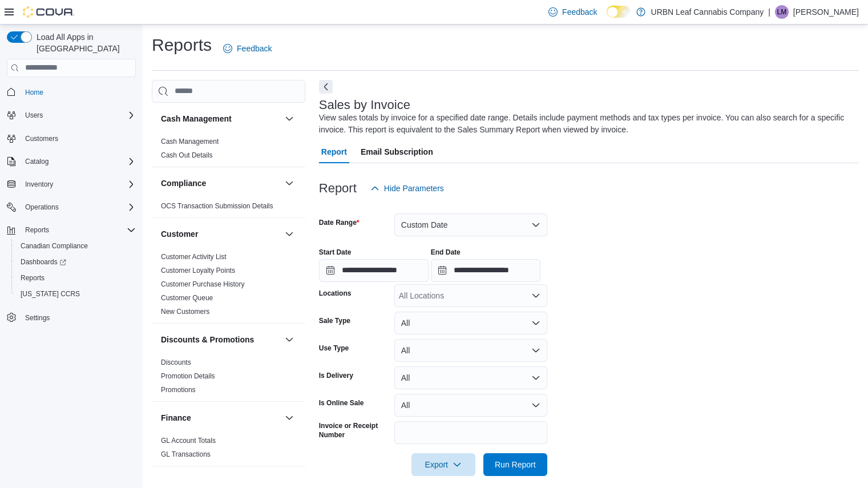 The height and width of the screenshot is (488, 868). Describe the element at coordinates (39, 184) in the screenshot. I see `button: Inventory` at that location.